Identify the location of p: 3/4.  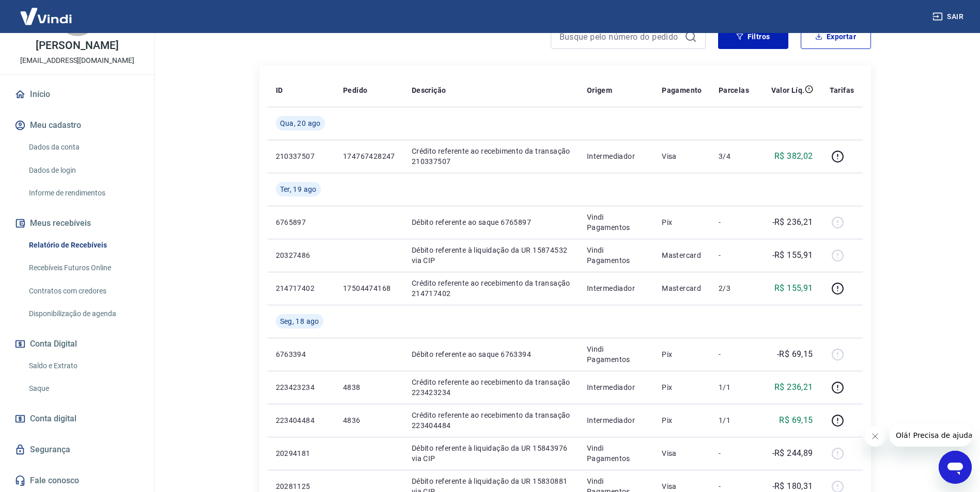
(733, 156).